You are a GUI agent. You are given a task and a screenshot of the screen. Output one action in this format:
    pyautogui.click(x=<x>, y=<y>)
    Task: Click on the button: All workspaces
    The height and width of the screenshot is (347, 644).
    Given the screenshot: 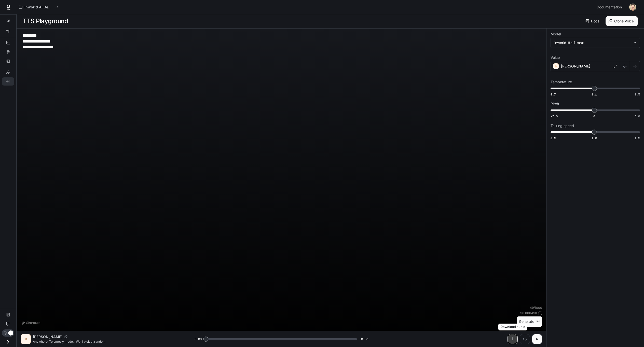 What is the action you would take?
    pyautogui.click(x=39, y=7)
    